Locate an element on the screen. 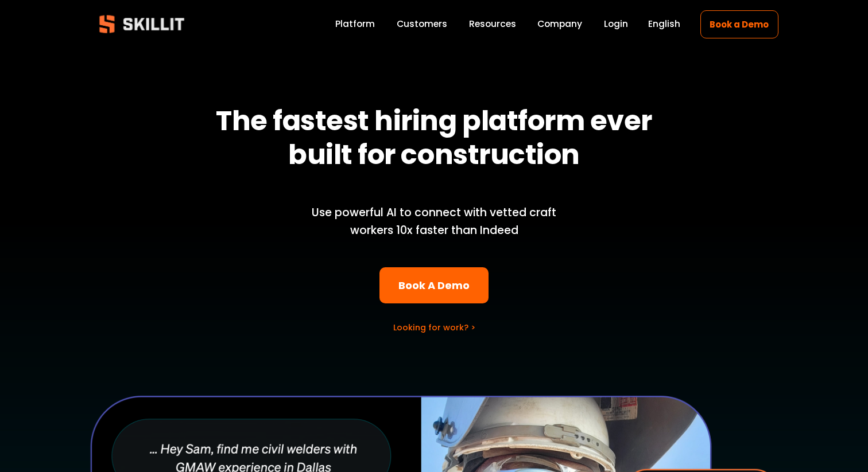 The image size is (868, 472). a: folder dropdown is located at coordinates (492, 24).